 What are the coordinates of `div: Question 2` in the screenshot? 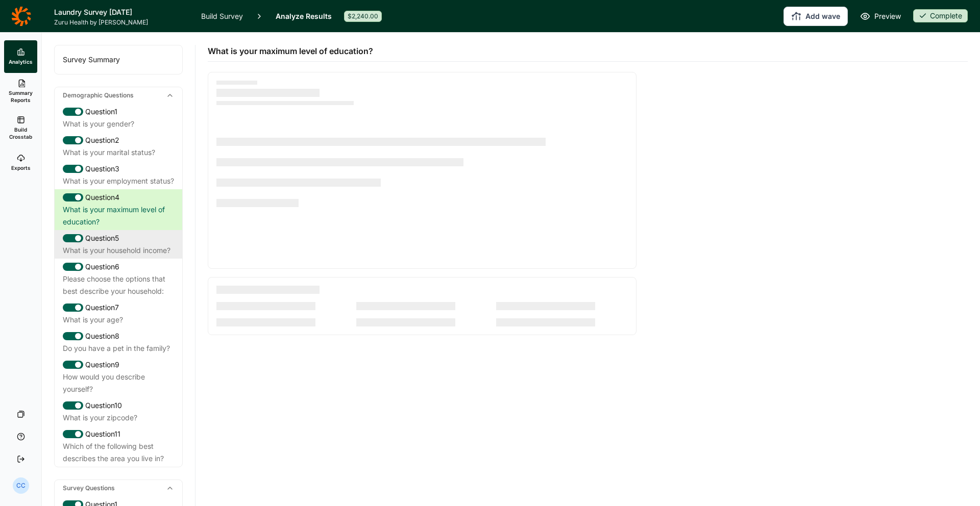 It's located at (118, 140).